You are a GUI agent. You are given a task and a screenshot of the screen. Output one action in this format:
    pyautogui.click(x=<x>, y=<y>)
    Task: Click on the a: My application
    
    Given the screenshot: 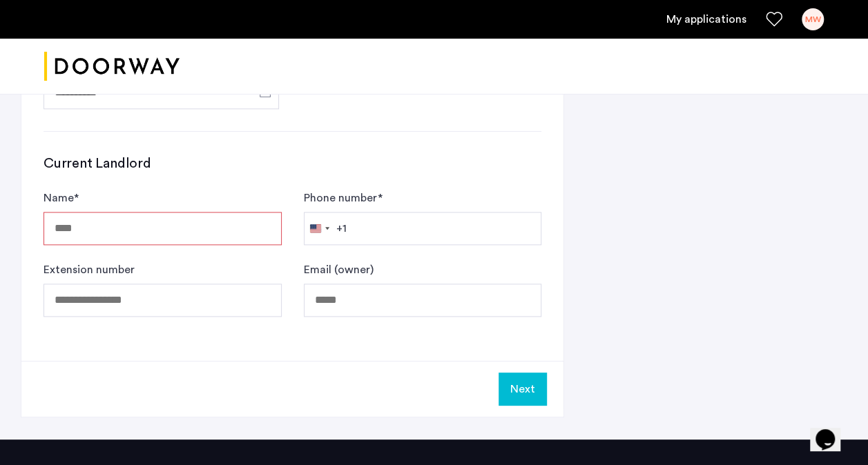 What is the action you would take?
    pyautogui.click(x=706, y=19)
    